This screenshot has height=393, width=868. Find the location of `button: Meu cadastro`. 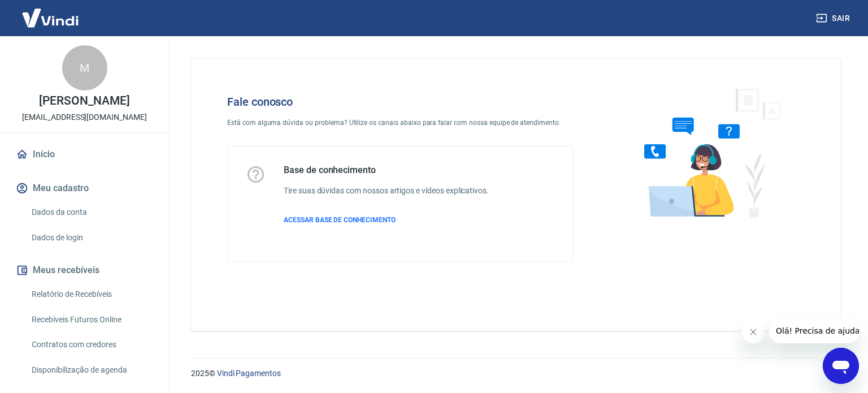

button: Meu cadastro is located at coordinates (84, 188).